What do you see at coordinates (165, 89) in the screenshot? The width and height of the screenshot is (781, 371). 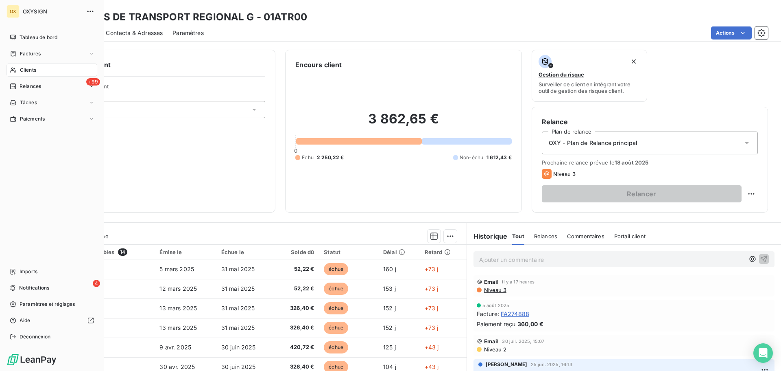 I see `span: Propriétés Client` at bounding box center [165, 89].